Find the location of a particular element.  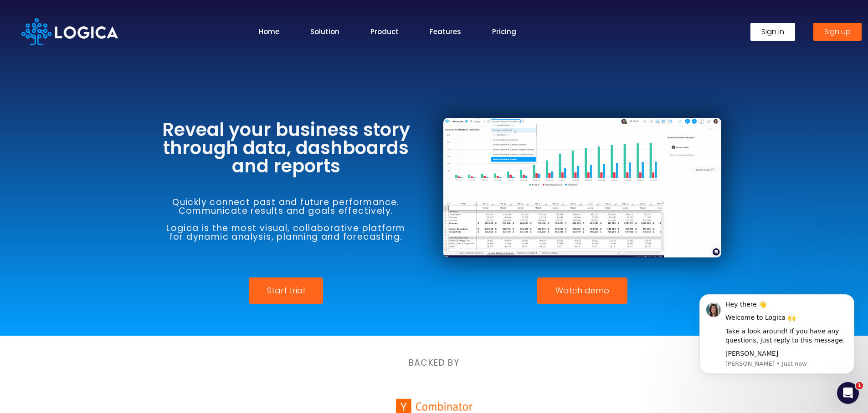

a: Watch demo is located at coordinates (582, 291).